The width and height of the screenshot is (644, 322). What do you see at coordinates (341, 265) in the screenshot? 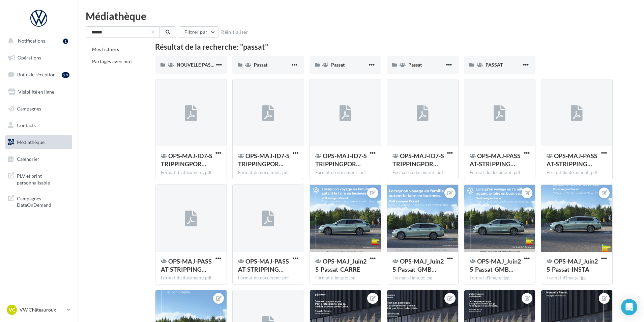
I see `span: OPS-MAJ_Juin25-Passat-CARRE` at bounding box center [341, 265].